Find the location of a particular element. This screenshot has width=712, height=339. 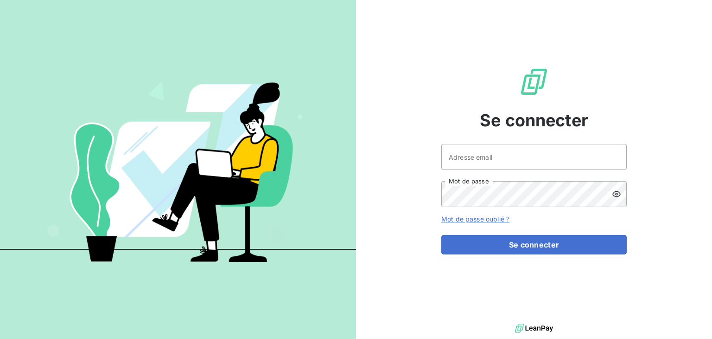

input: placeholder is located at coordinates (534, 157).